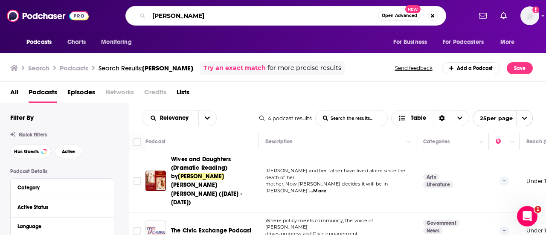 This screenshot has width=546, height=235. I want to click on span: Logged in as LBraverman, so click(530, 16).